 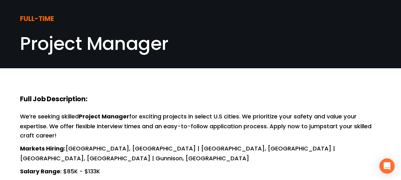 What do you see at coordinates (54, 100) in the screenshot?
I see `strong: Full Job Description:` at bounding box center [54, 100].